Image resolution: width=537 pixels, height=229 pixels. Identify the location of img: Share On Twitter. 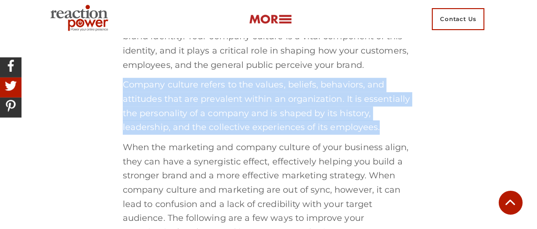
(11, 86).